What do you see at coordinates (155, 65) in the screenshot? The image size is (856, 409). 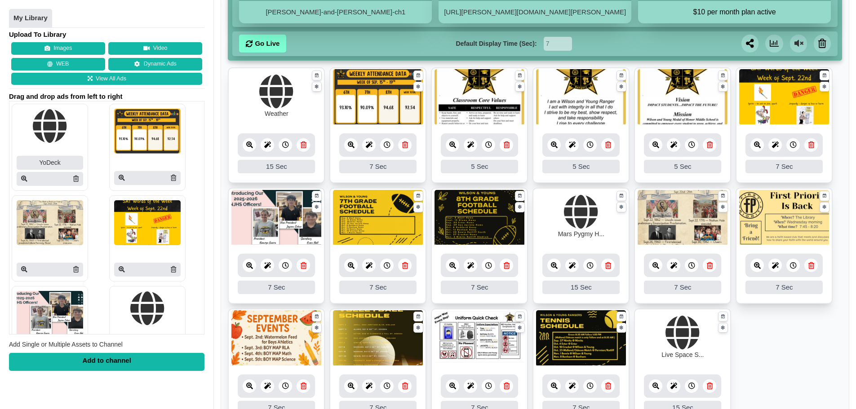 I see `a: Dynamic Ads` at bounding box center [155, 65].